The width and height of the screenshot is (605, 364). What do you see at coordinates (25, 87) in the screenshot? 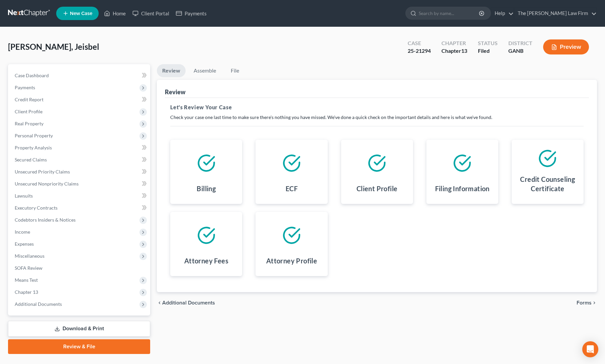
I see `span: Payments` at bounding box center [25, 87].